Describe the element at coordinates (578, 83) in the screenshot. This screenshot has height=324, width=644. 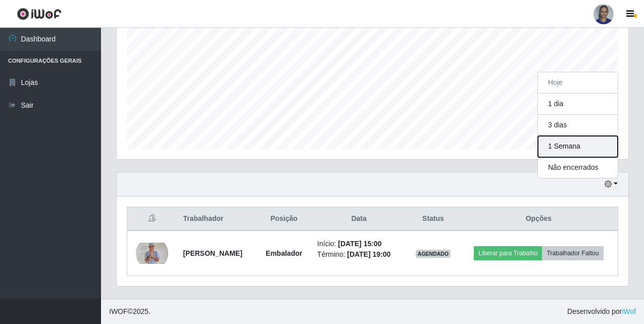
I see `button: Hoje` at that location.